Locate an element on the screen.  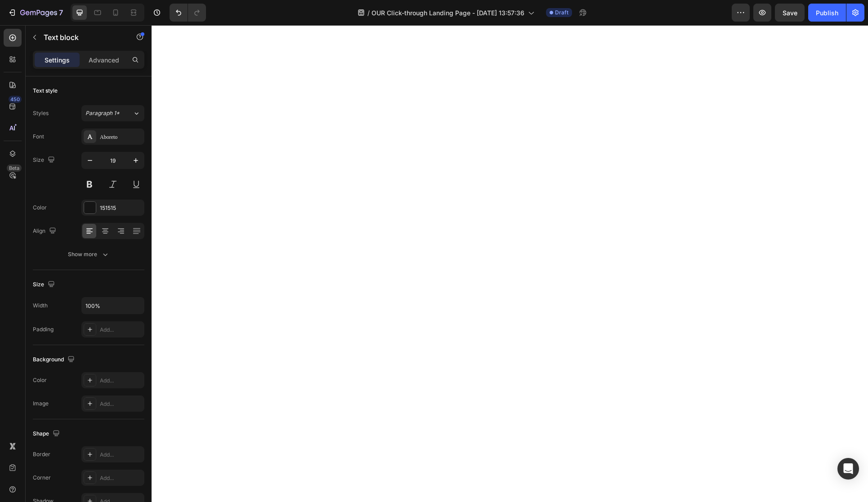
div: Padding is located at coordinates (43, 329).